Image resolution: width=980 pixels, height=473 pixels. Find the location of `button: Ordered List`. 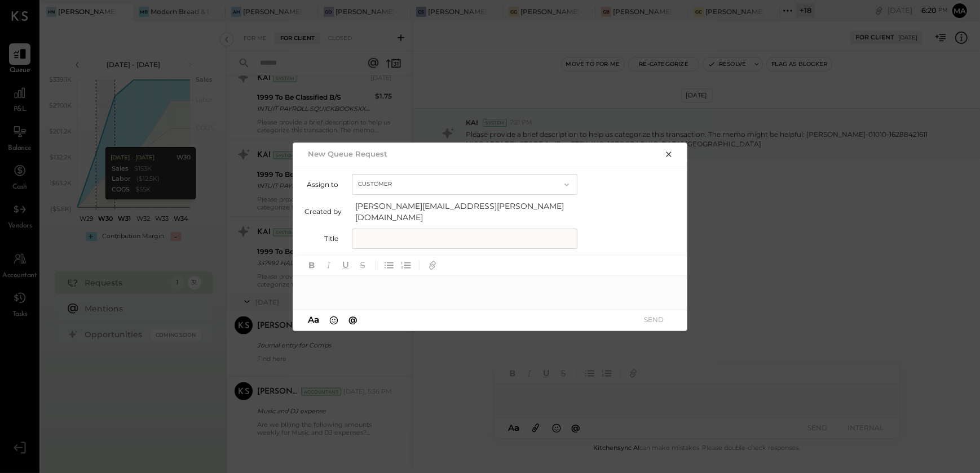

button: Ordered List is located at coordinates (406, 266).